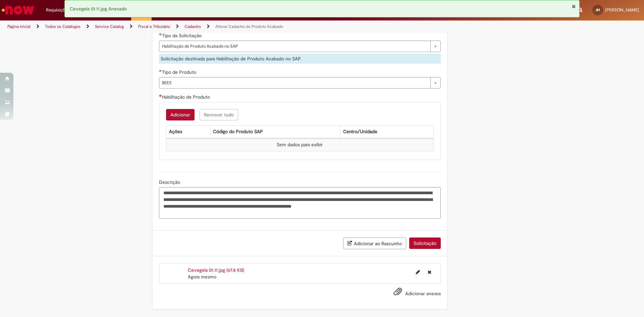 Image resolution: width=644 pixels, height=317 pixels. Describe the element at coordinates (58, 10) in the screenshot. I see `span: Requisições` at that location.